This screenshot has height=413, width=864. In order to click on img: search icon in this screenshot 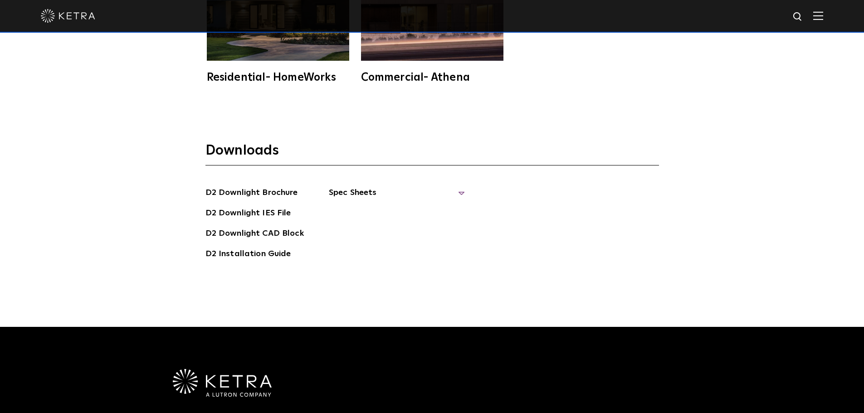, I will do `click(798, 17)`.